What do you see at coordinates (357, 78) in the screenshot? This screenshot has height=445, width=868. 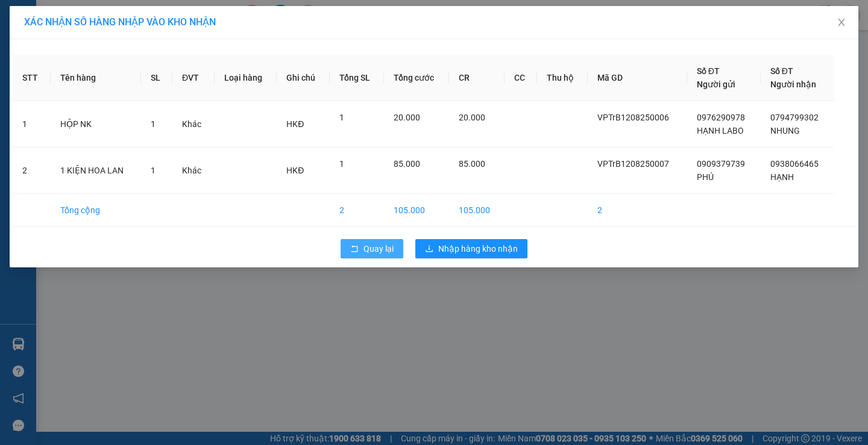 I see `th: Tổng SL` at bounding box center [357, 78].